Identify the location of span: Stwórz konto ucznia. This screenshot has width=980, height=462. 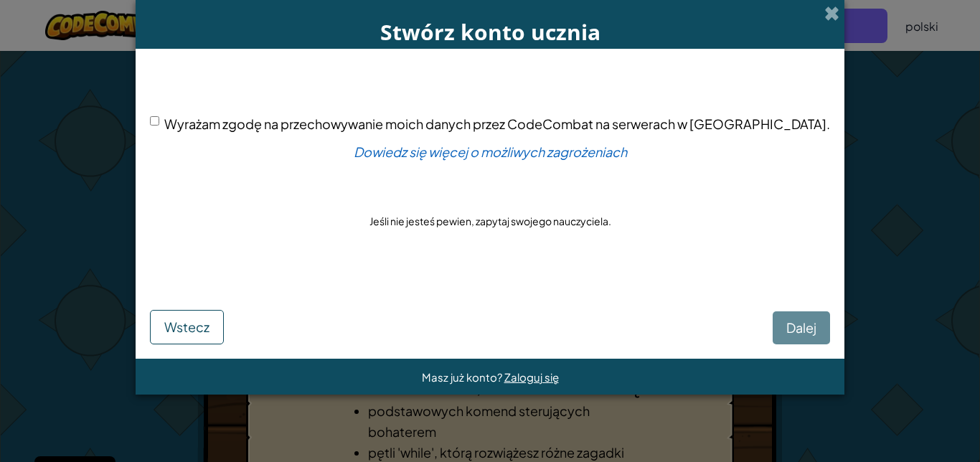
(490, 31).